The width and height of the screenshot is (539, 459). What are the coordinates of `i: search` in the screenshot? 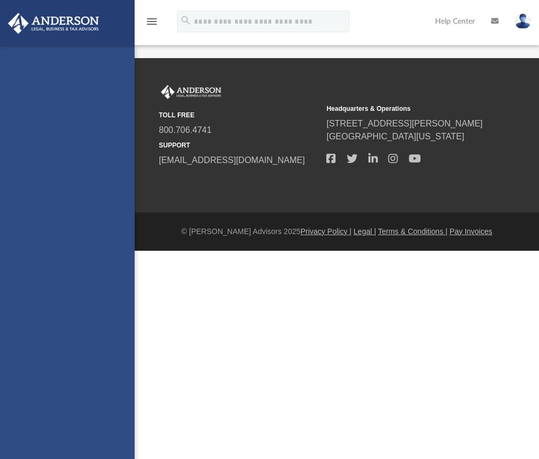 It's located at (186, 20).